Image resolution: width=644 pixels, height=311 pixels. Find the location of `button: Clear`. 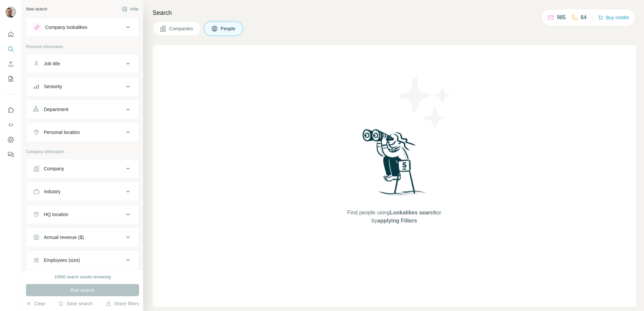

button: Clear is located at coordinates (35, 304).